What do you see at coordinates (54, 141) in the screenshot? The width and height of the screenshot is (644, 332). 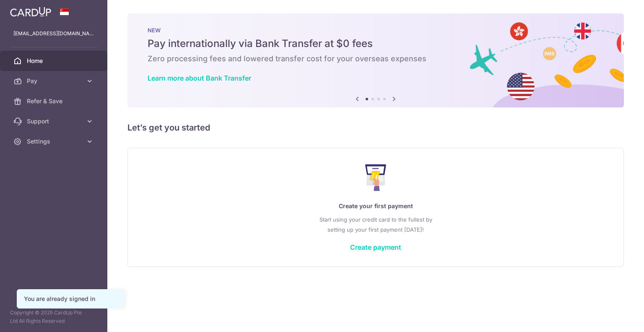 I see `span: Settings` at bounding box center [54, 141].